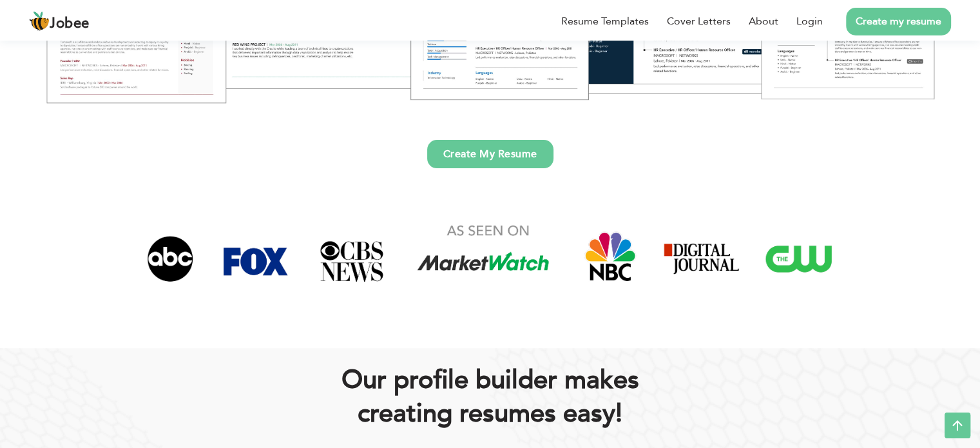  Describe the element at coordinates (70, 24) in the screenshot. I see `span: Jobee` at that location.